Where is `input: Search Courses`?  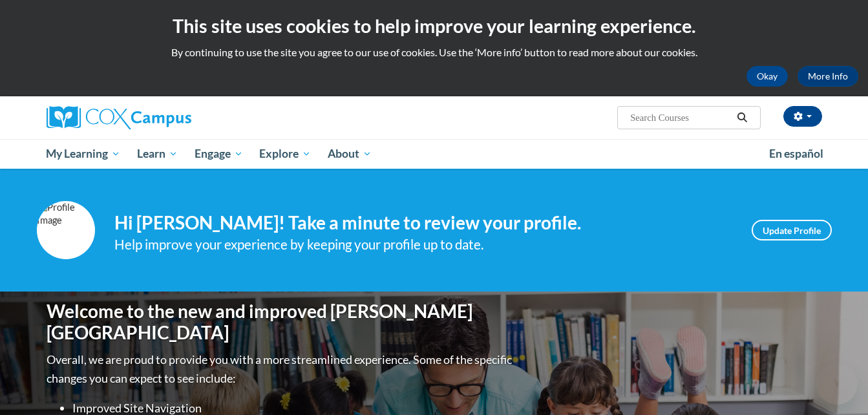
input: Search Courses is located at coordinates (681, 118).